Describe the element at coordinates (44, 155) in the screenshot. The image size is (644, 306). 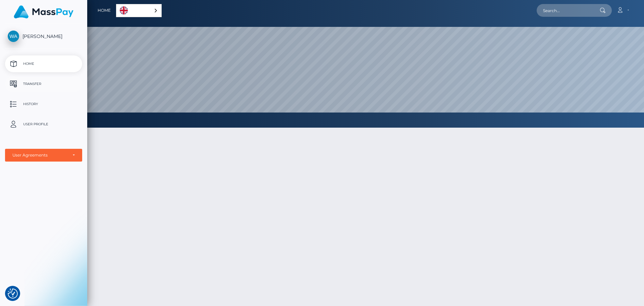
I see `button: User Agreements` at that location.